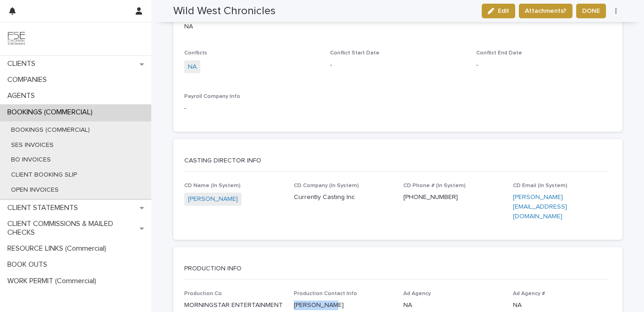 This screenshot has width=644, height=312. Describe the element at coordinates (435, 186) in the screenshot. I see `span: CD Phone # (In System)` at that location.